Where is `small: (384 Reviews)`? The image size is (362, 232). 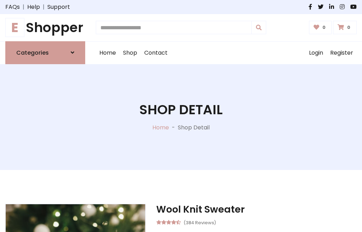
small: (384 Reviews) is located at coordinates (200, 222).